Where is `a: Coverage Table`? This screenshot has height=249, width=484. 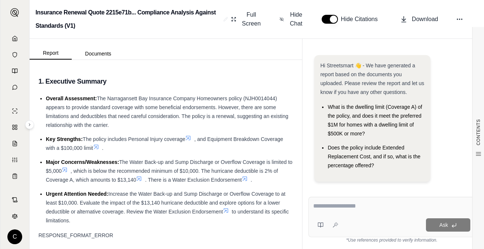
a: Coverage Table is located at coordinates (15, 176).